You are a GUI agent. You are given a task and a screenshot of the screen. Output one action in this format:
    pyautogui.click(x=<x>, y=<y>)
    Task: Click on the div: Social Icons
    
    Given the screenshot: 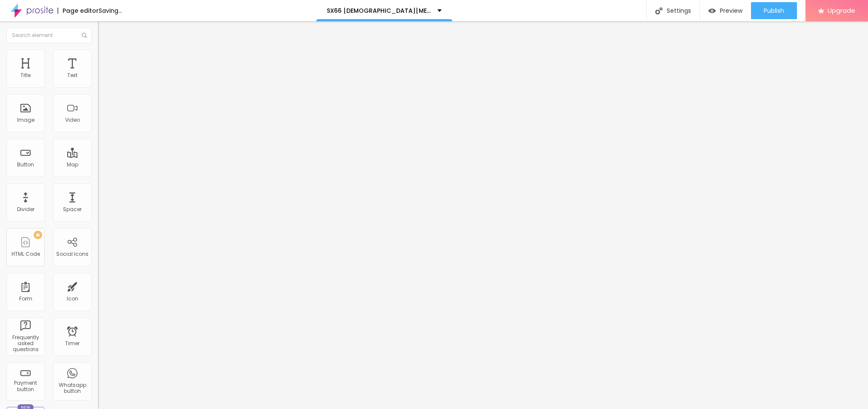 What is the action you would take?
    pyautogui.click(x=72, y=254)
    